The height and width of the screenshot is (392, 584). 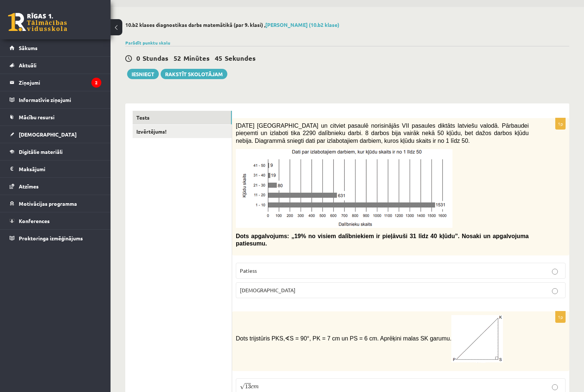 What do you see at coordinates (29, 186) in the screenshot?
I see `span: Atzīmes` at bounding box center [29, 186].